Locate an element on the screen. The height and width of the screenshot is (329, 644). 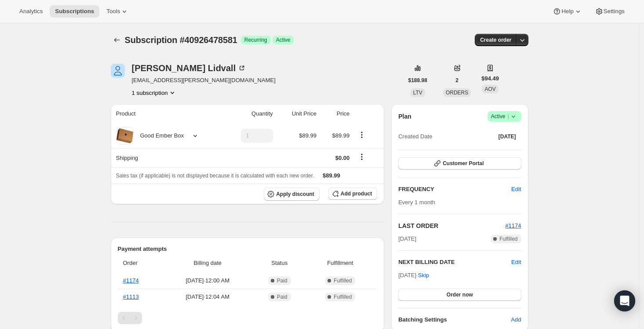
button: Create order is located at coordinates (495, 40).